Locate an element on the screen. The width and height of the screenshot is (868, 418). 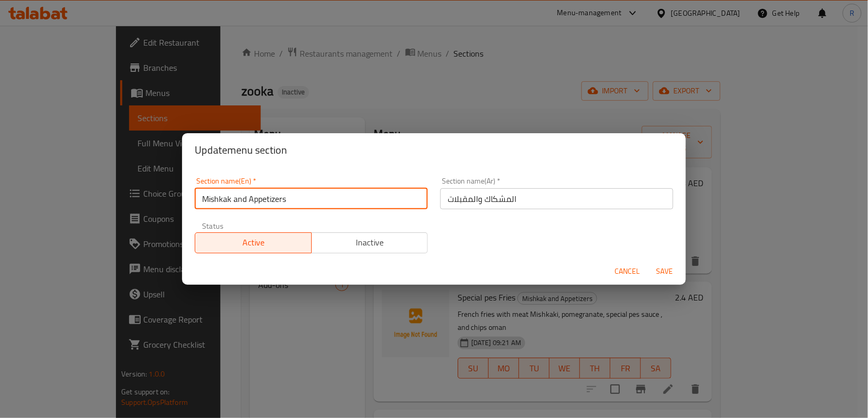
span: Active is located at coordinates (253, 243).